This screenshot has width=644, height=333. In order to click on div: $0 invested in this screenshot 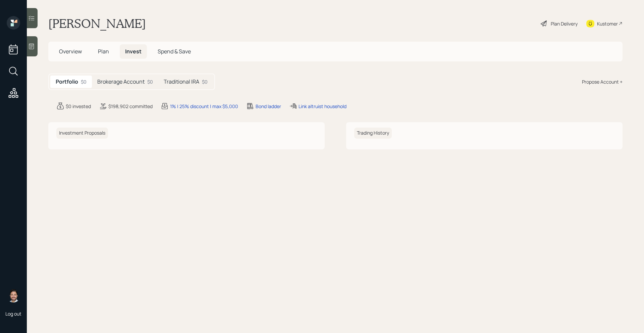, I will do `click(78, 106)`.